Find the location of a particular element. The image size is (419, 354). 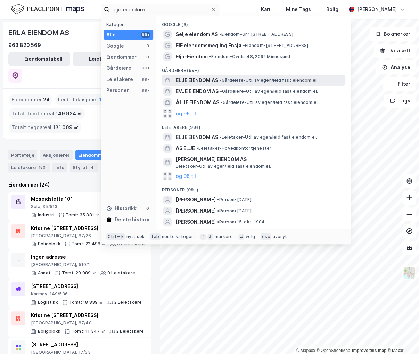

a: Improve this map is located at coordinates (369, 350).